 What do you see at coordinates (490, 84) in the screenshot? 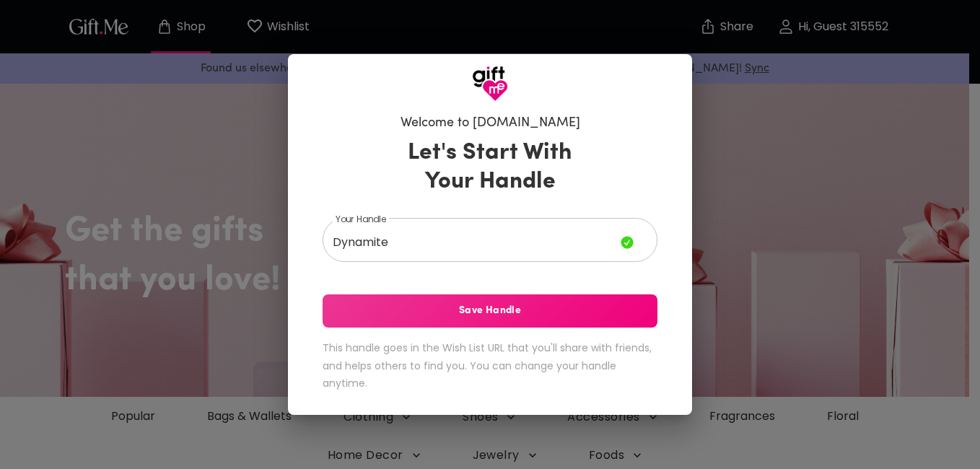
I see `img: GiftMe Logo` at bounding box center [490, 84].